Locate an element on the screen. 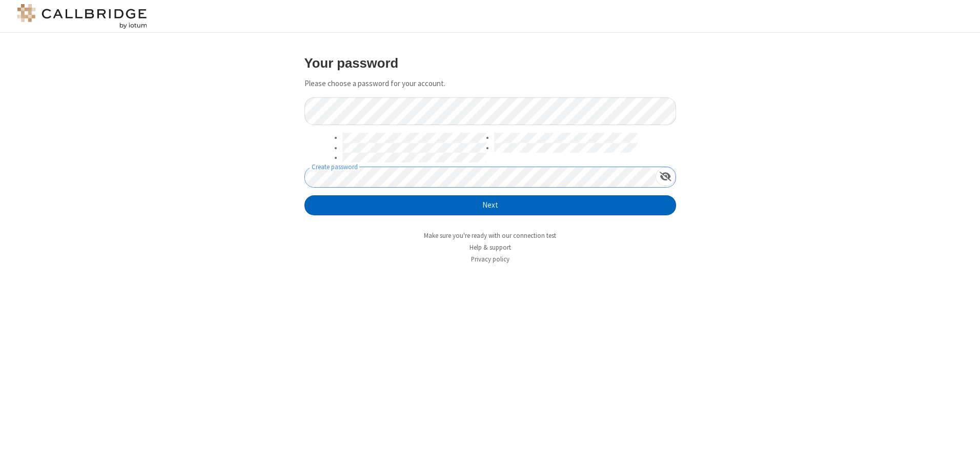  a: Privacy policy is located at coordinates (490, 259).